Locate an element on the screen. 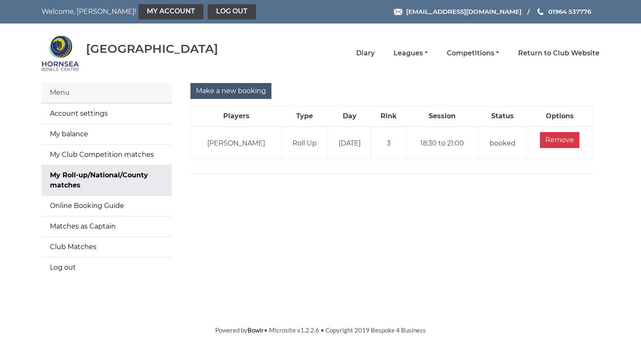  a: Club Matches is located at coordinates (106, 247).